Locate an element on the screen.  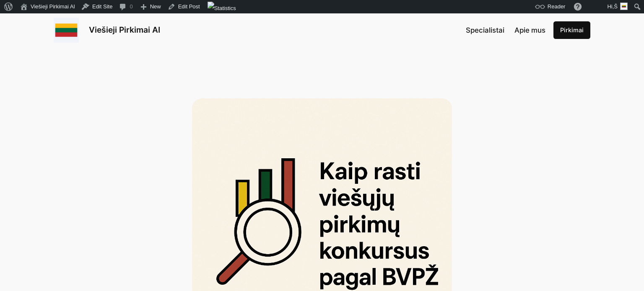
img: Views over 48 hours. Click for more Jetpack Stats. is located at coordinates (222, 9).